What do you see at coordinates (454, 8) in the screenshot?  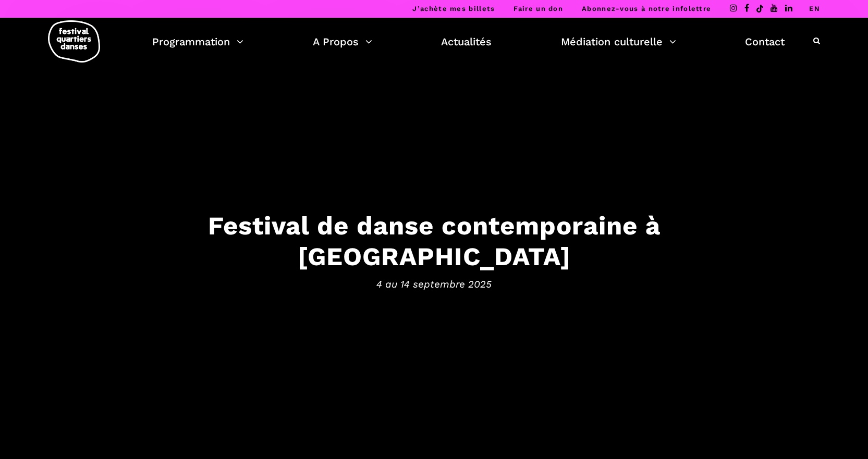 I see `a: J’achète mes billets` at bounding box center [454, 8].